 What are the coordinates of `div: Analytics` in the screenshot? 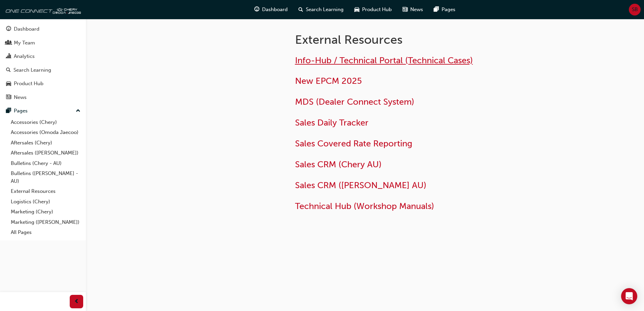 It's located at (25, 56).